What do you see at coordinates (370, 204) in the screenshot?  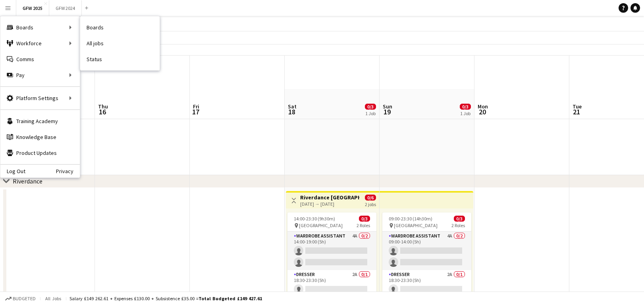 I see `div: 2 jobs` at bounding box center [370, 204].